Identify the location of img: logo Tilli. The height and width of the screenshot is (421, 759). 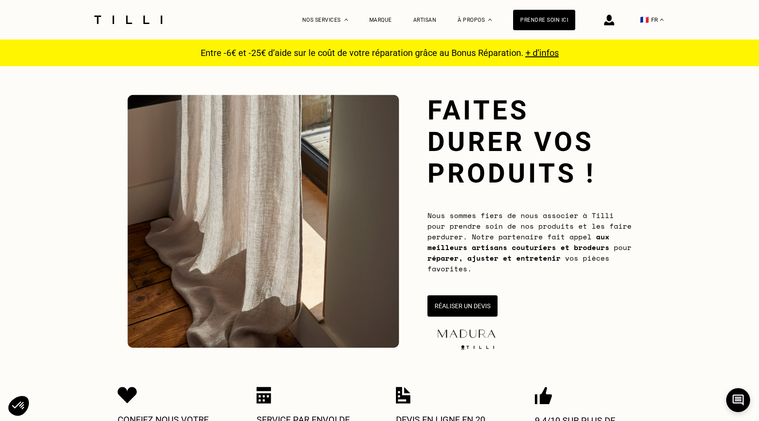
(478, 347).